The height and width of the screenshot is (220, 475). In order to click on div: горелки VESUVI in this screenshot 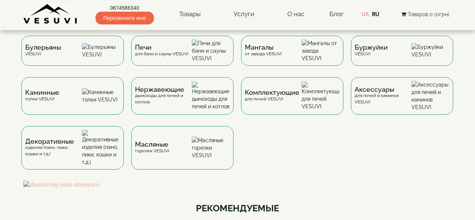, I will do `click(152, 147)`.